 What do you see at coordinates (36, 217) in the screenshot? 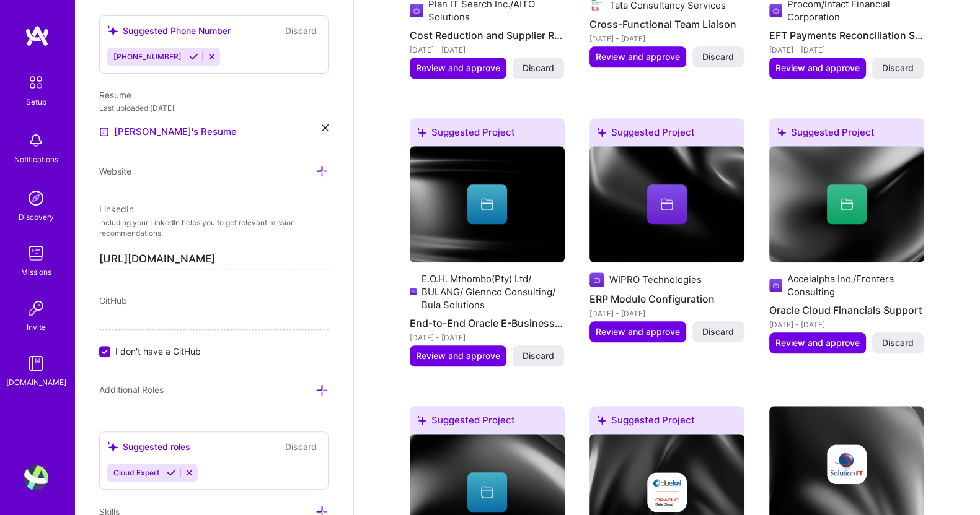
I see `div: Discovery` at bounding box center [36, 217].